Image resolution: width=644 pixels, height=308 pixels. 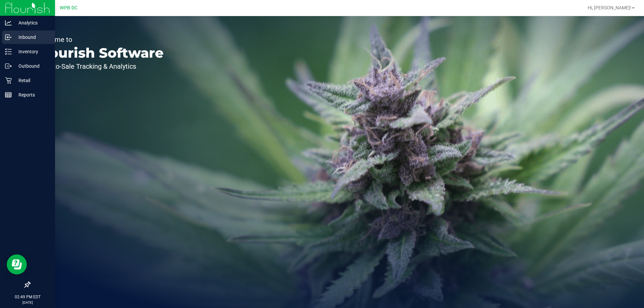 I want to click on p: Seed-to-Sale Tracking & Analytics, so click(x=100, y=66).